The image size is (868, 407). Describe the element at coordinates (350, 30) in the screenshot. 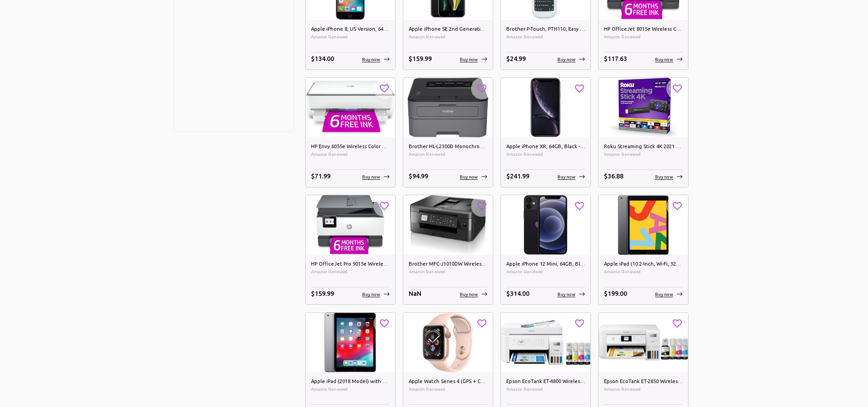

I see `h6: Apple iPhone 8, US Version, 64GB, Space Gray - Unlocked (Renewed)` at that location.